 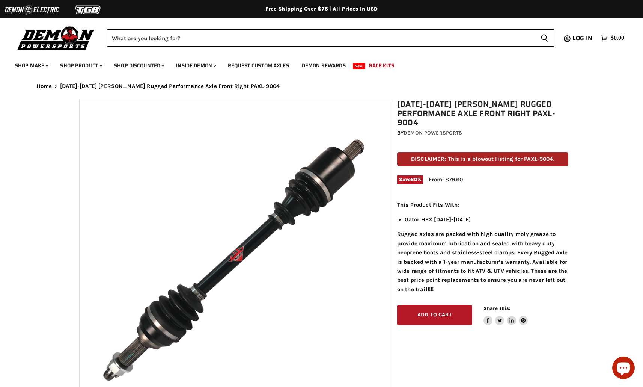 I want to click on input: Search, so click(x=321, y=38).